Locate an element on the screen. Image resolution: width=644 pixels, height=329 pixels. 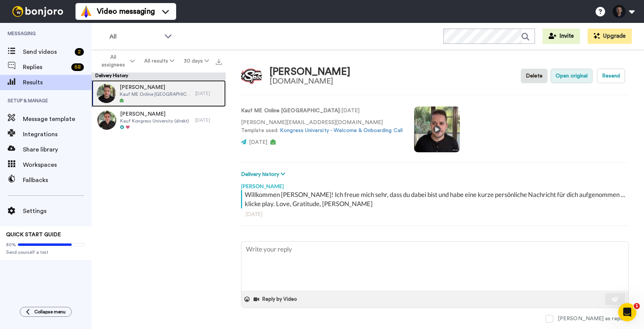
span: Send yourself a test is located at coordinates (46, 253).